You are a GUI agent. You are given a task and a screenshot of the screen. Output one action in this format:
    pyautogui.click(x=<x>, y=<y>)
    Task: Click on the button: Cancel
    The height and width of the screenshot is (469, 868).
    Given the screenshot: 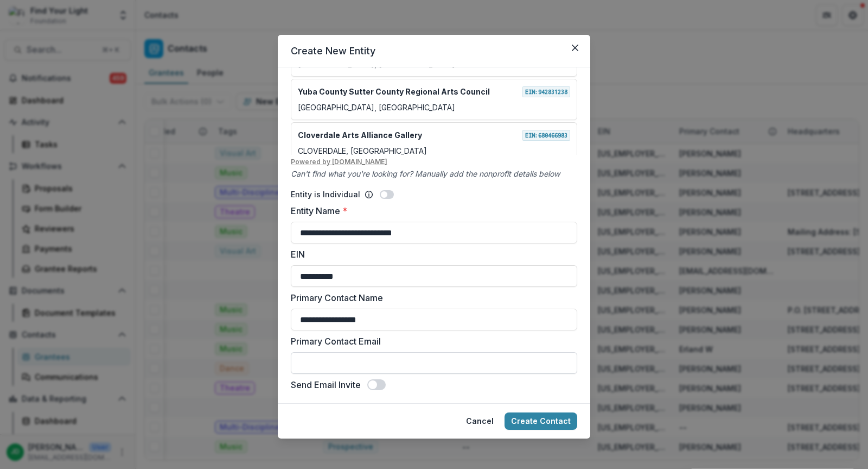 What is the action you would take?
    pyautogui.click(x=479, y=421)
    